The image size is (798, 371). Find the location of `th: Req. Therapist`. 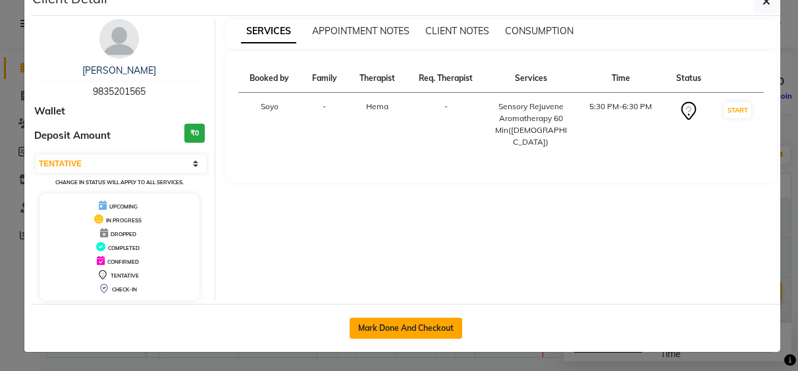

th: Req. Therapist is located at coordinates (446, 78).